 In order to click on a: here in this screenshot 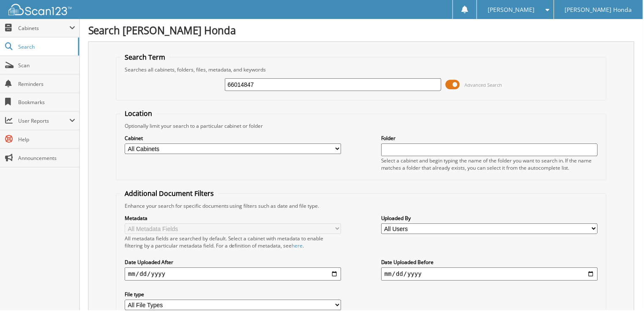, I will do `click(298, 246)`.